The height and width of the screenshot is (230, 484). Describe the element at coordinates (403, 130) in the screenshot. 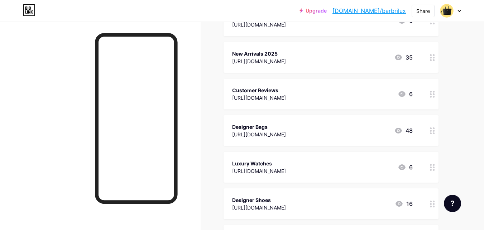

I see `div: 48` at that location.